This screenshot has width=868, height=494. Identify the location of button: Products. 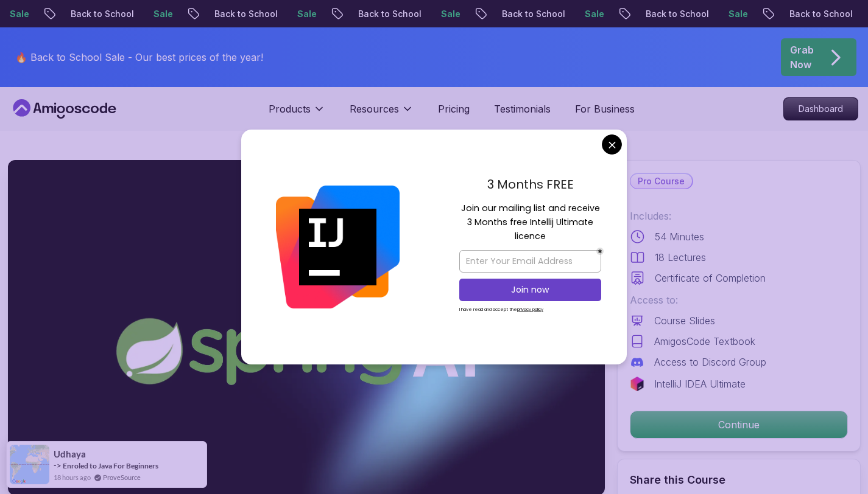
(297, 114).